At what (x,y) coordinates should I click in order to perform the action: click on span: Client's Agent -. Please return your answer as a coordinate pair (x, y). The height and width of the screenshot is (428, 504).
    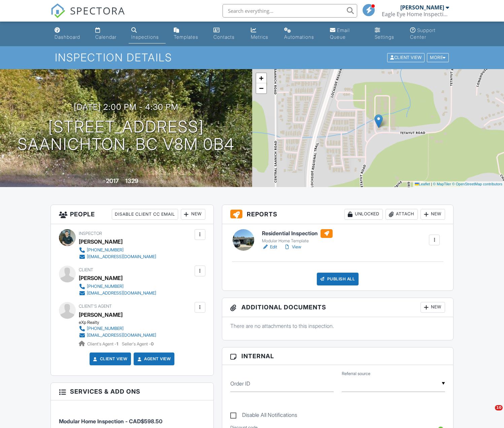
    Looking at the image, I should click on (103, 343).